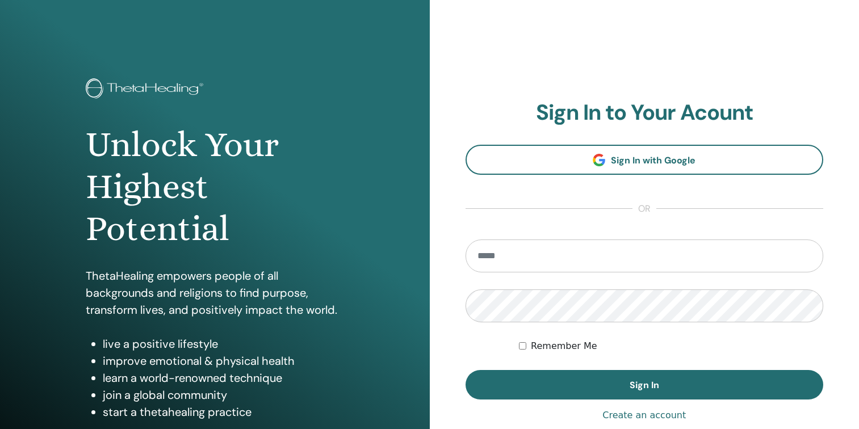 This screenshot has height=429, width=859. I want to click on div: Keep me authenticated indefinitely or until I manually logout, so click(671, 346).